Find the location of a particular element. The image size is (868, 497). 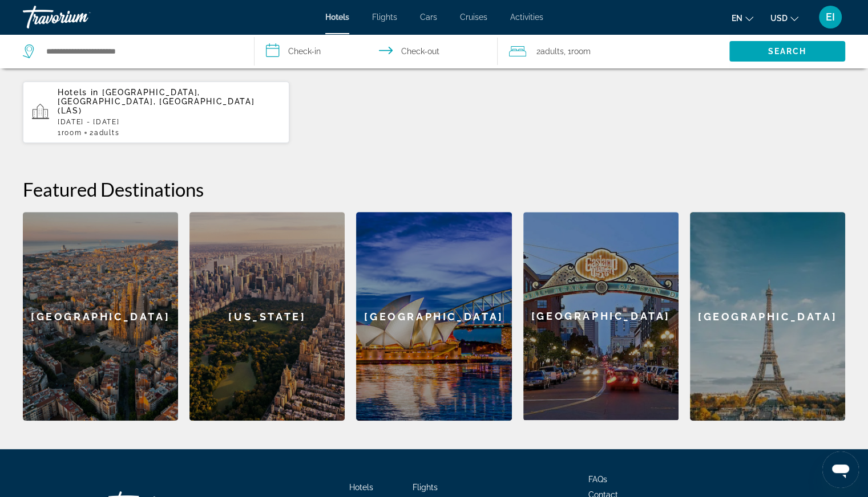

a: Cruises is located at coordinates (474, 17).